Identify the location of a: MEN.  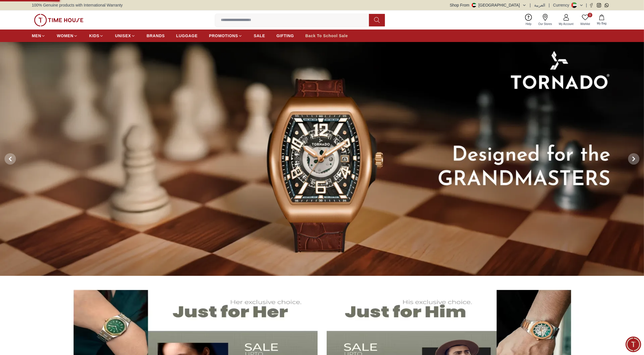
(39, 36).